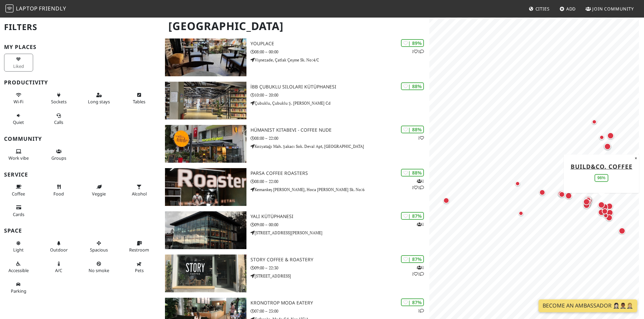  Describe the element at coordinates (59, 119) in the screenshot. I see `button: Calls` at that location.